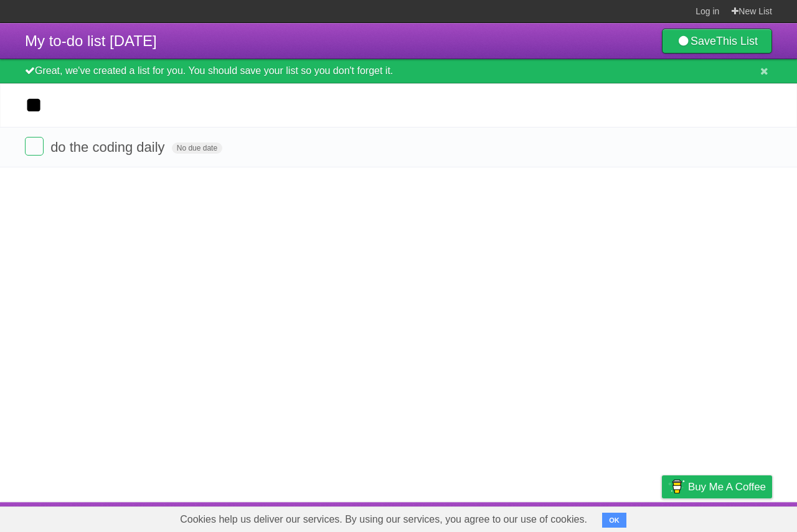  Describe the element at coordinates (34, 147) in the screenshot. I see `label: Done` at that location.